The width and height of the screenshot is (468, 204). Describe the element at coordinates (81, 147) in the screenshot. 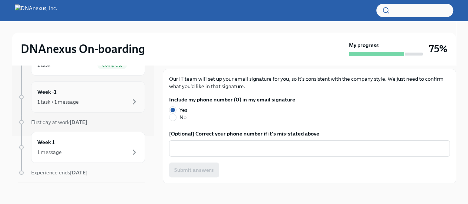

I see `a: Week 11 message` at that location.